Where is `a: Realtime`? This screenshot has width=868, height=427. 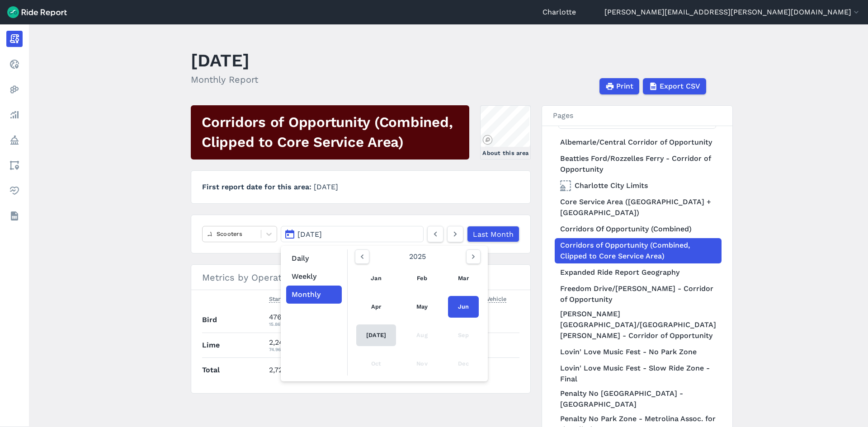 a: Realtime is located at coordinates (14, 64).